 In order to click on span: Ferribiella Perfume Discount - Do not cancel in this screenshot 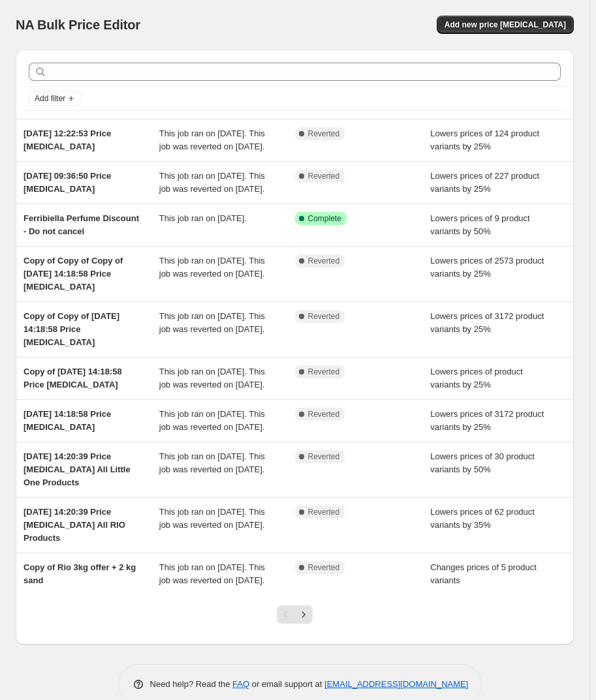, I will do `click(81, 225)`.